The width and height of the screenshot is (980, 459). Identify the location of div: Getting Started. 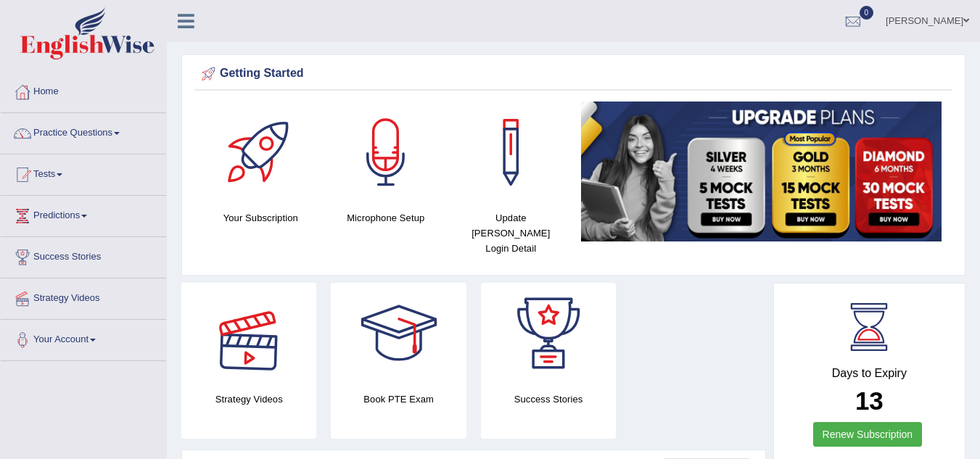
(573, 74).